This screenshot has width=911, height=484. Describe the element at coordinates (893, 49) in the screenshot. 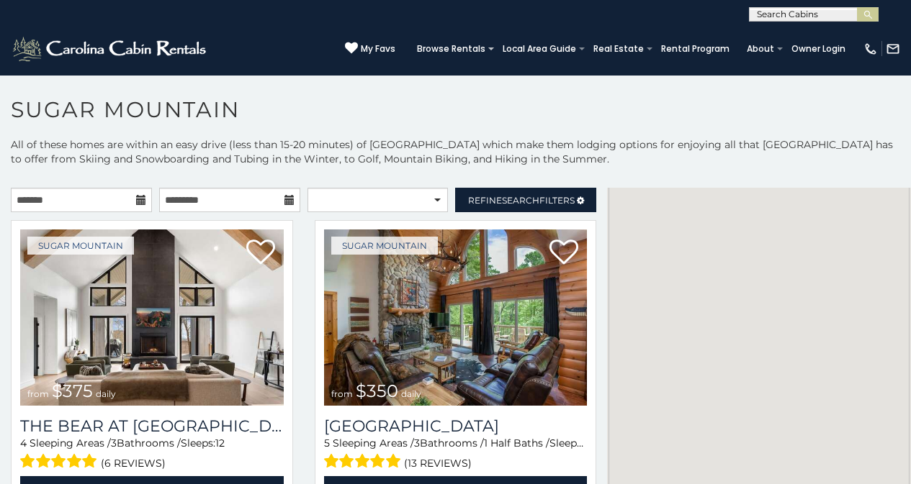

I see `img: mail-regular-white.png` at that location.